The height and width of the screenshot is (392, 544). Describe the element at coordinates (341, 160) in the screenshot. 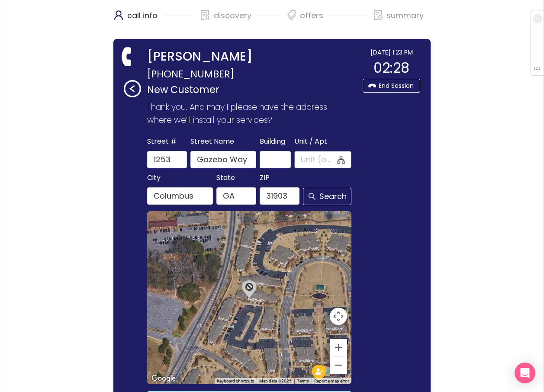

I see `span: apartment` at that location.